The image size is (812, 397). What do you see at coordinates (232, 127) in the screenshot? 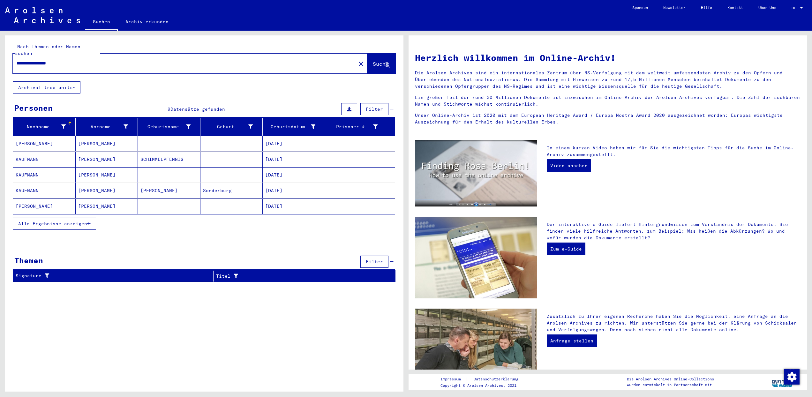
I see `mat-header-cell: Geburt‏` at bounding box center [232, 127].